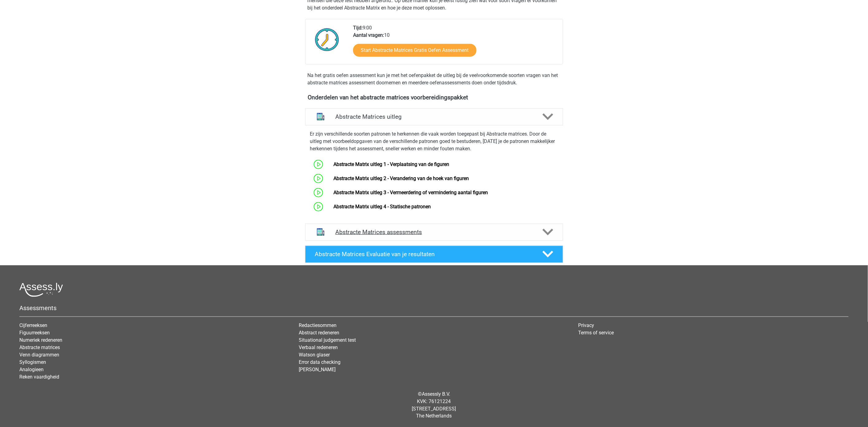 The image size is (868, 427). Describe the element at coordinates (434, 117) in the screenshot. I see `a: uitleg Abstracte Matrices uitleg` at that location.